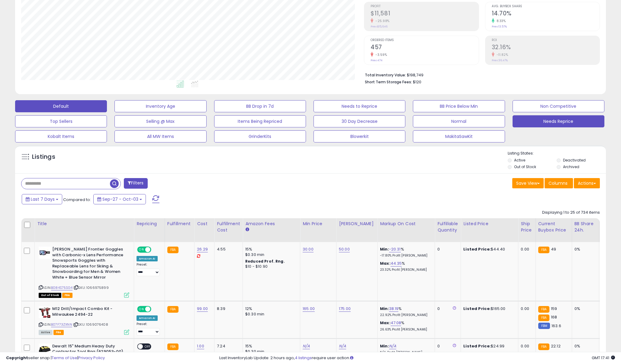  I want to click on label: Active, so click(519, 160).